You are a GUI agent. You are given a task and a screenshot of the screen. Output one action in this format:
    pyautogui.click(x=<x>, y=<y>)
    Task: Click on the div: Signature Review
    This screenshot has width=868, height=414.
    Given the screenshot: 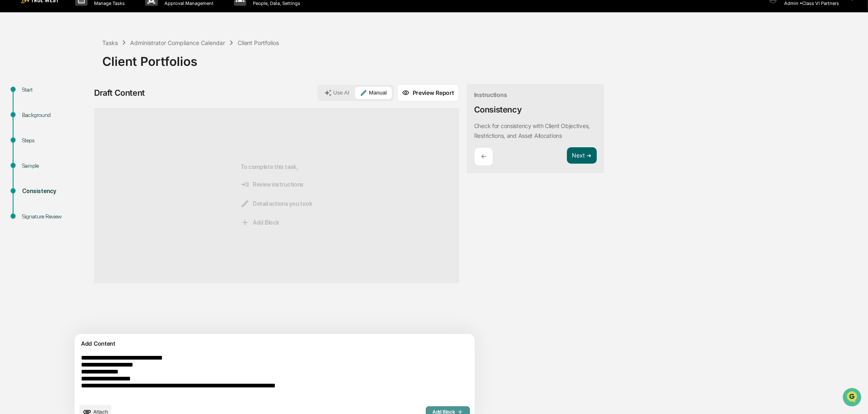 What is the action you would take?
    pyautogui.click(x=55, y=217)
    